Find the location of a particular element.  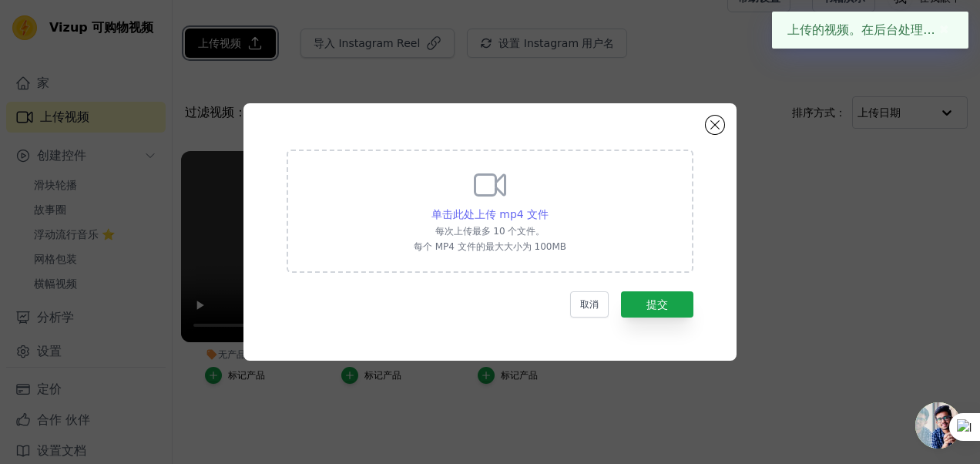

font: 上传的视频。在后台处理... is located at coordinates (861, 29).